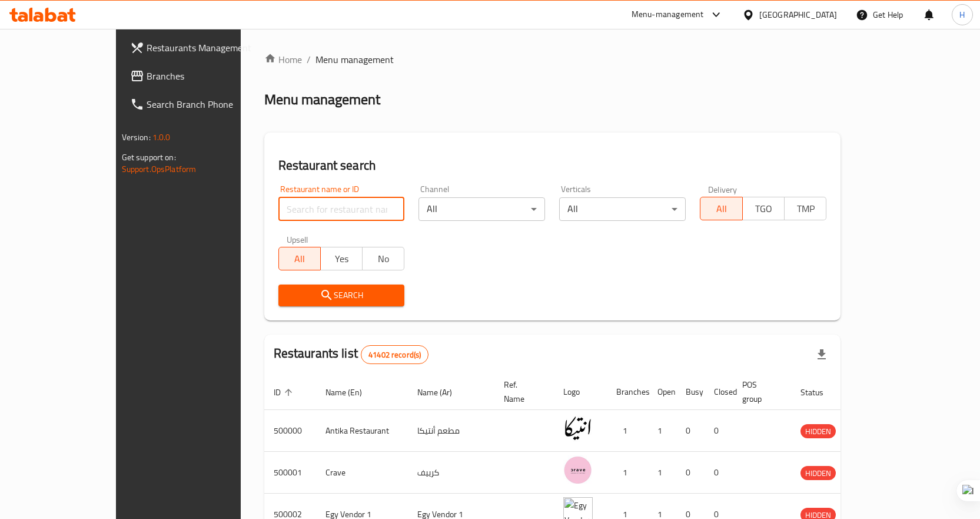  I want to click on span: ID, so click(285, 392).